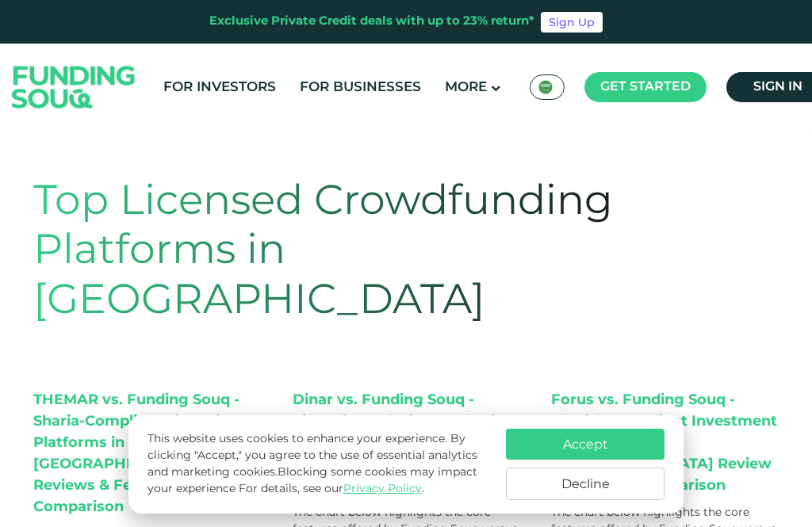  I want to click on span: For details, see our ., so click(332, 488).